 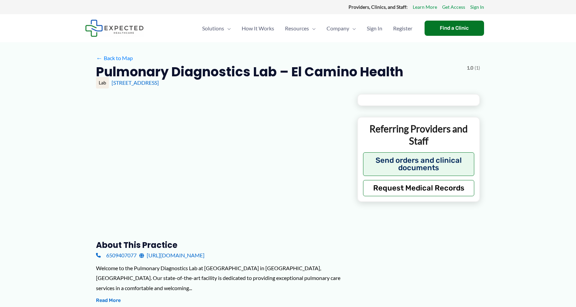 I want to click on img: Expected Healthcare Logo - side, dark font, small, so click(x=114, y=28).